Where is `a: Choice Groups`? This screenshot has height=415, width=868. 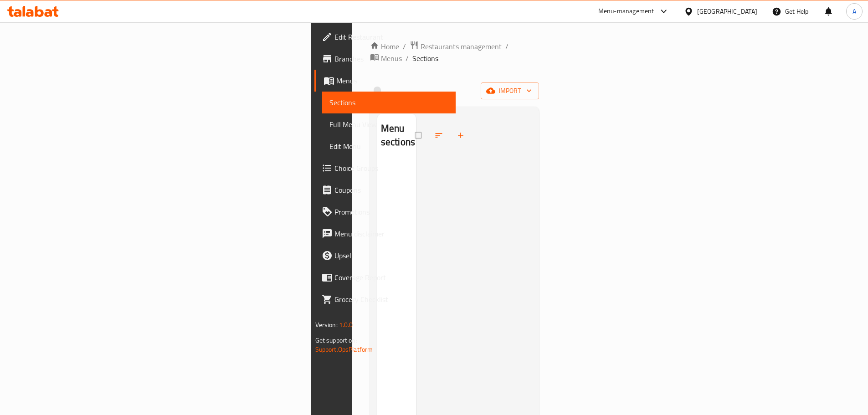 a: Choice Groups is located at coordinates (385, 169).